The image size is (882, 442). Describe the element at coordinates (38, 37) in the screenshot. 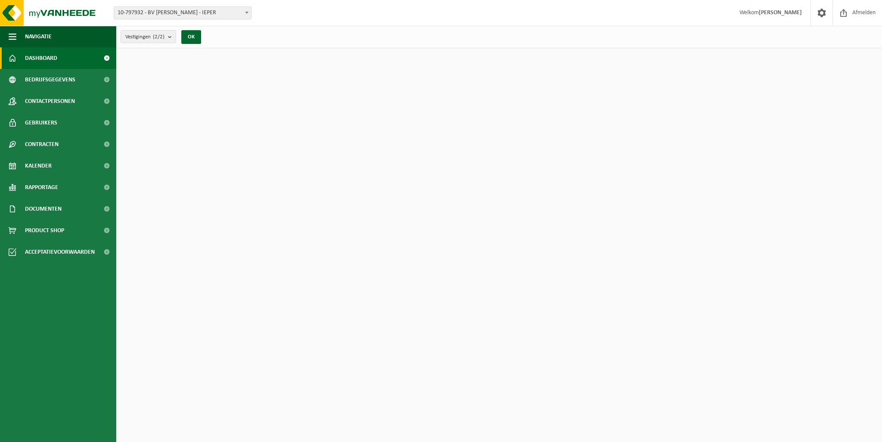

I see `span: Navigatie` at that location.